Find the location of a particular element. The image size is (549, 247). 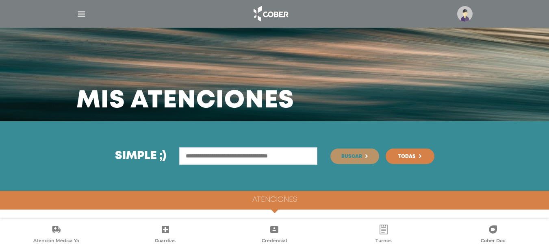

a: Cober Doc is located at coordinates (493, 235).